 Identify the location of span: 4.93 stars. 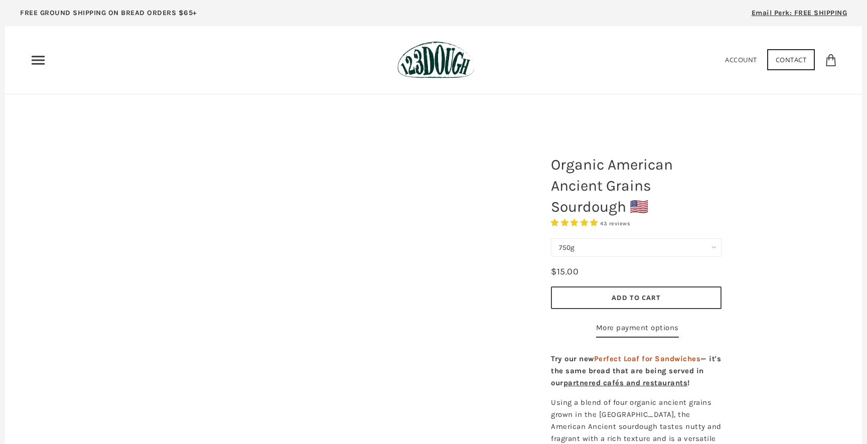
(575, 223).